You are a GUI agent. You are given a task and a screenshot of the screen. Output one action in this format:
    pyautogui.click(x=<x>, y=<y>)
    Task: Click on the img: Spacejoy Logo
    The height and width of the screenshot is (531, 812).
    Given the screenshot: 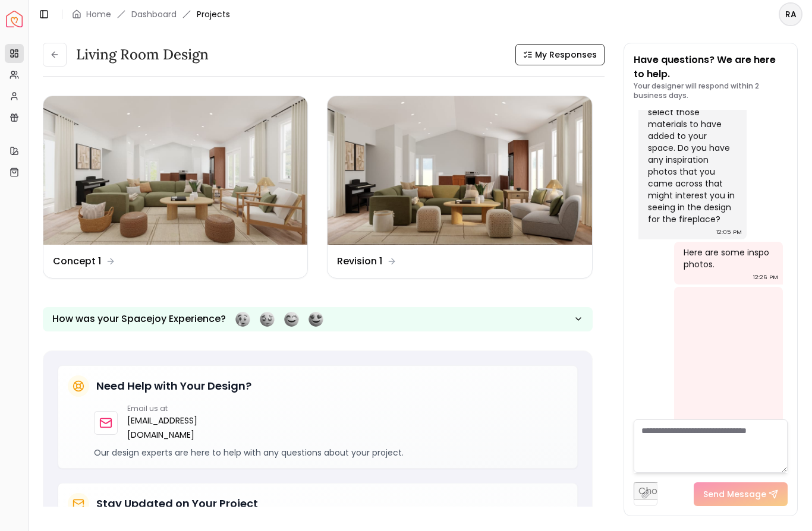 What is the action you would take?
    pyautogui.click(x=15, y=19)
    